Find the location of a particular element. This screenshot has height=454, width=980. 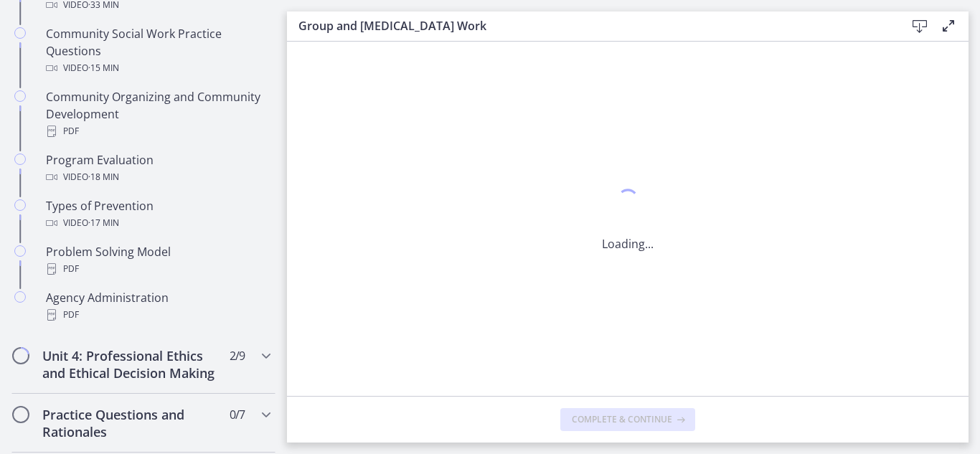

span: 0 / 7 is located at coordinates (237, 415).